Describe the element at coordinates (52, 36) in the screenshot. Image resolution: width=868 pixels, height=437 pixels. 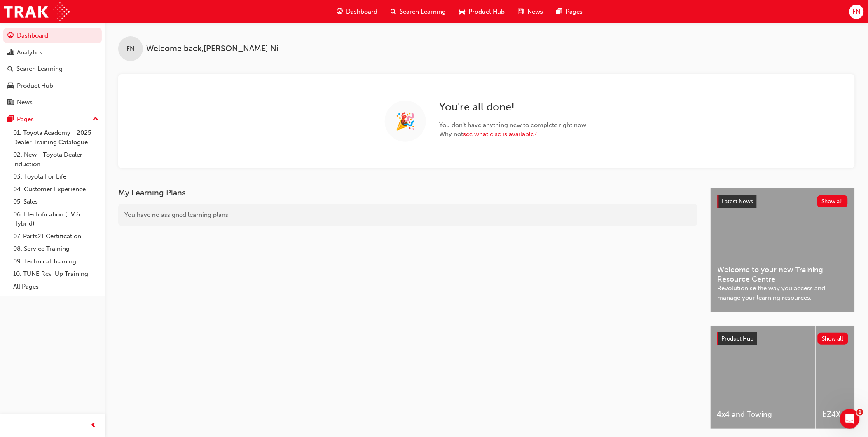
I see `a: Dashboard` at that location.